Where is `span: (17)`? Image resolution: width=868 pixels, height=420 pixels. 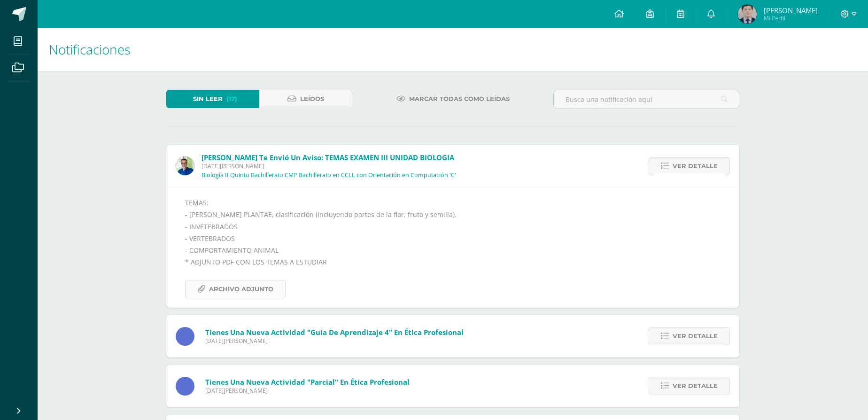
span: (17) is located at coordinates (231, 99).